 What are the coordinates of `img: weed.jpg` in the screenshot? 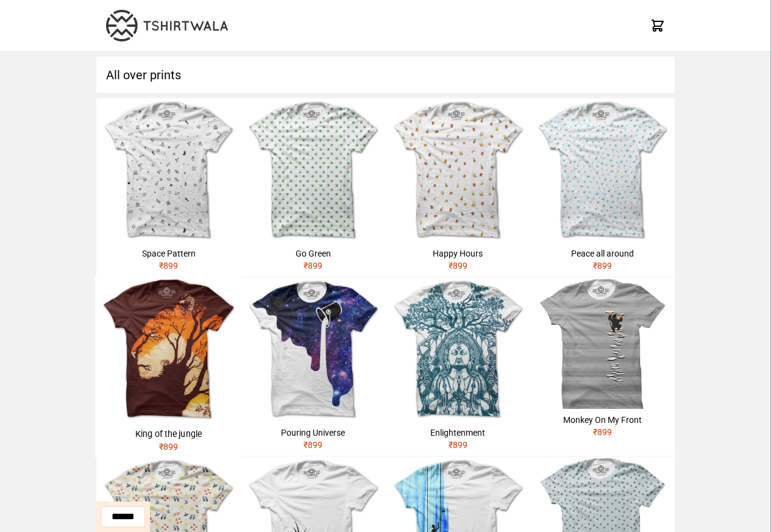 It's located at (313, 170).